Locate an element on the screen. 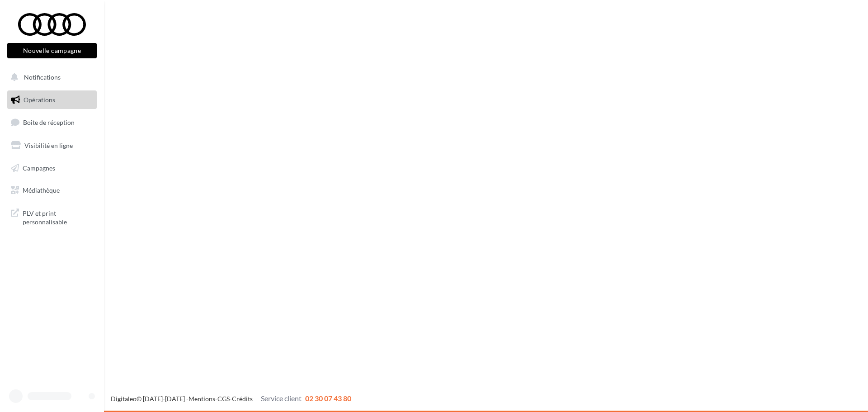 The height and width of the screenshot is (412, 868). a: CGS is located at coordinates (223, 398).